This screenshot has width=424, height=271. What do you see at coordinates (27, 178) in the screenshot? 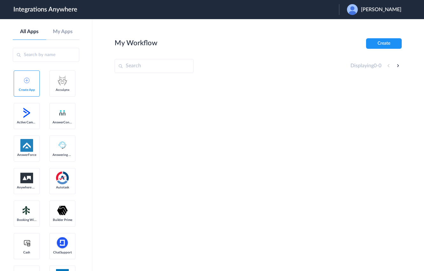
I see `img: aww.png` at bounding box center [27, 178].